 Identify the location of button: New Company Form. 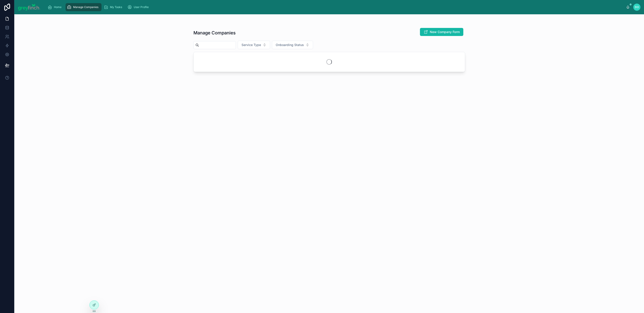
(442, 32).